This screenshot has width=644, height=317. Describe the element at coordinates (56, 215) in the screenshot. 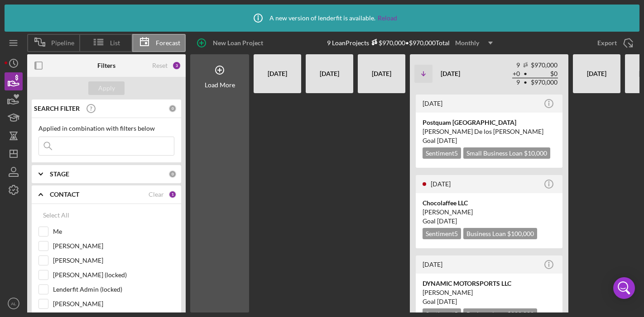

I see `button: Select All` at that location.